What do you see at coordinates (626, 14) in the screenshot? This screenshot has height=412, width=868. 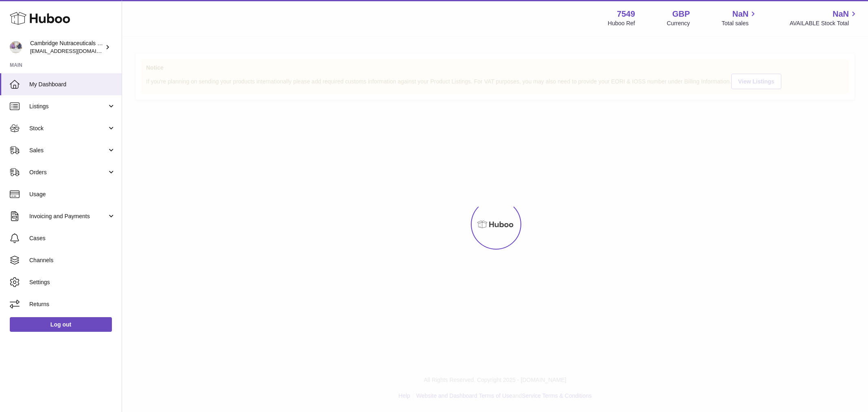 I see `strong: 7549` at bounding box center [626, 14].